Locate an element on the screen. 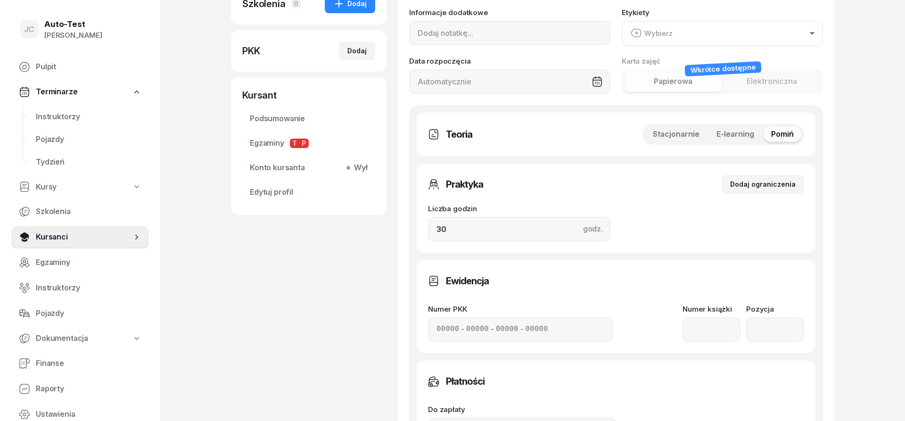  div: PKK is located at coordinates (251, 51).